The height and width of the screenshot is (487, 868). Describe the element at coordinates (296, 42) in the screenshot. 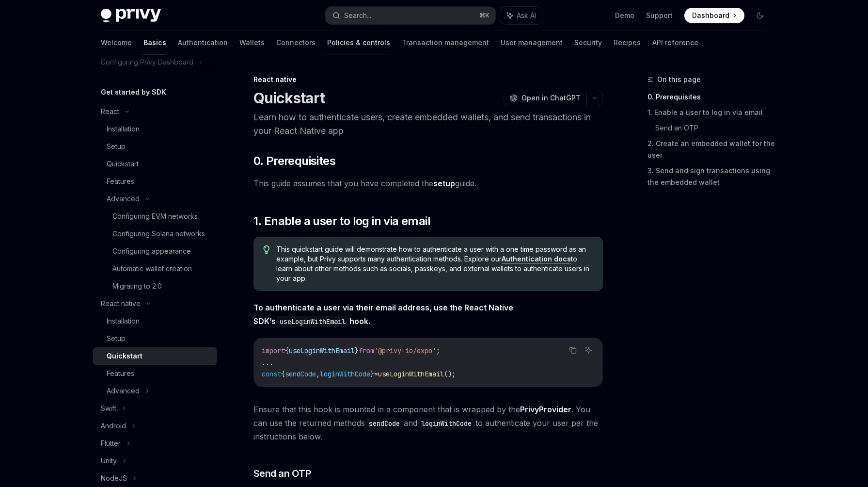

I see `a: Connectors` at that location.